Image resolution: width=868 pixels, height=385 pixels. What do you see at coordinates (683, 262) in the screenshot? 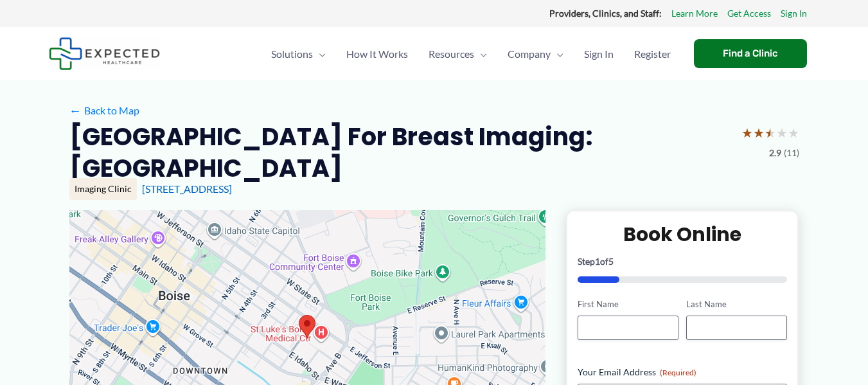
I see `p: Step of` at bounding box center [683, 262].